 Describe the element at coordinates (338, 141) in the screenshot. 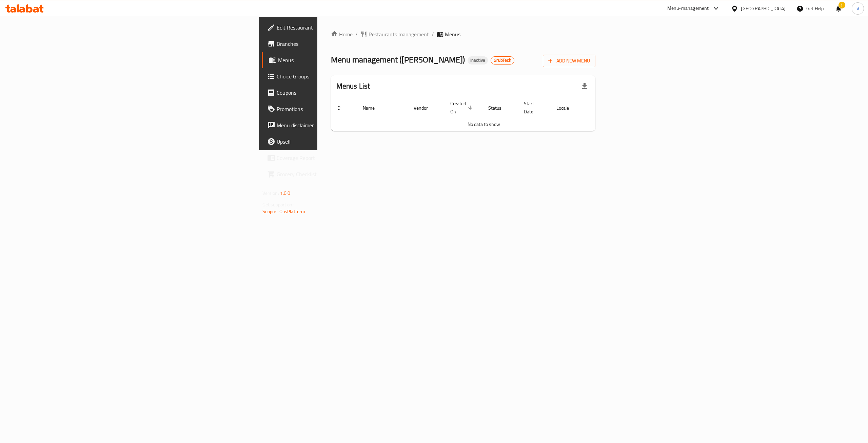

I see `span: Upsell` at that location.